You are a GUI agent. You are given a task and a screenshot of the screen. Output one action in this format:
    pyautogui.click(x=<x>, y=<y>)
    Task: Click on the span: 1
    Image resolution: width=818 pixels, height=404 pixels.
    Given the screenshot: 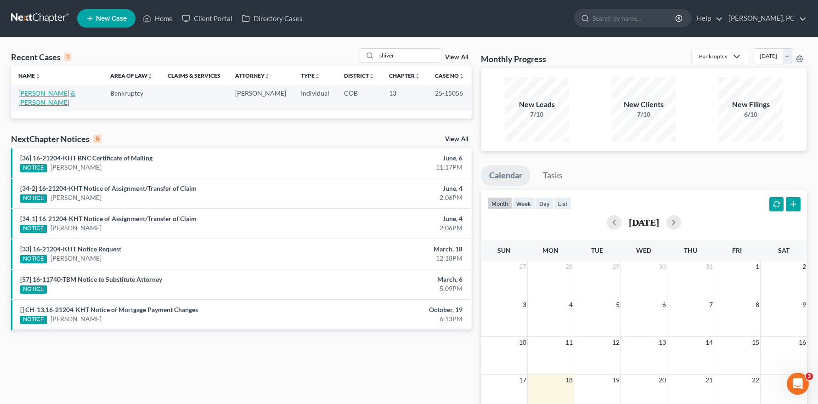 What is the action you would take?
    pyautogui.click(x=758, y=266)
    